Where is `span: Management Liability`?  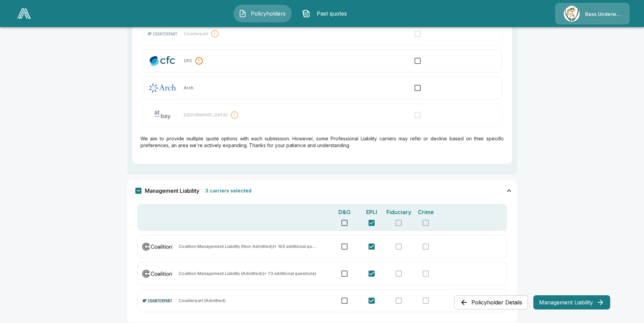 span: Management Liability is located at coordinates (172, 191).